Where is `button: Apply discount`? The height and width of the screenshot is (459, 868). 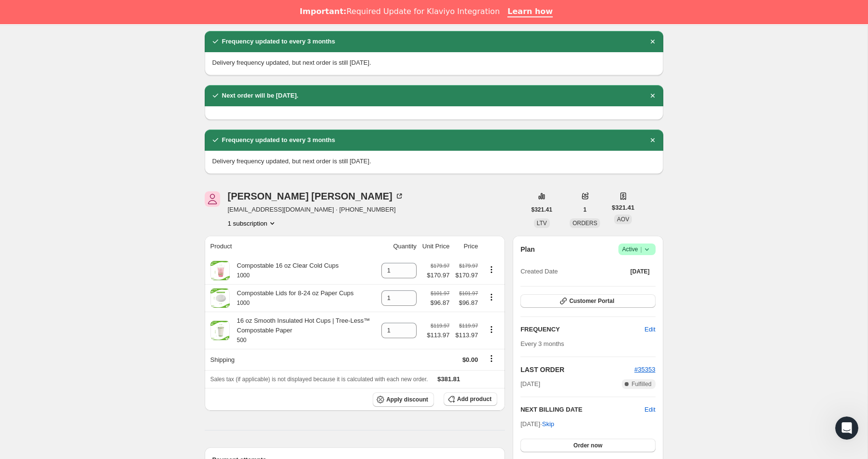
button: Apply discount is located at coordinates (403, 399).